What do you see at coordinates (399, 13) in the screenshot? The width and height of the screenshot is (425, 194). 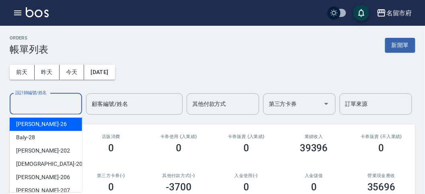 I see `div: 名留市府` at bounding box center [399, 13].